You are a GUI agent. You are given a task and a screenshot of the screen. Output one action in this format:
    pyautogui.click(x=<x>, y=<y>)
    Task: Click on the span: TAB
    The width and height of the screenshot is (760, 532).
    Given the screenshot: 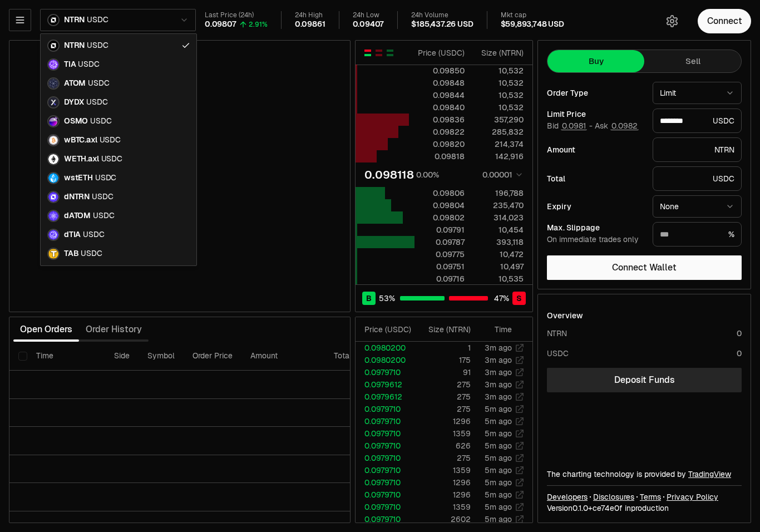 What is the action you would take?
    pyautogui.click(x=71, y=254)
    